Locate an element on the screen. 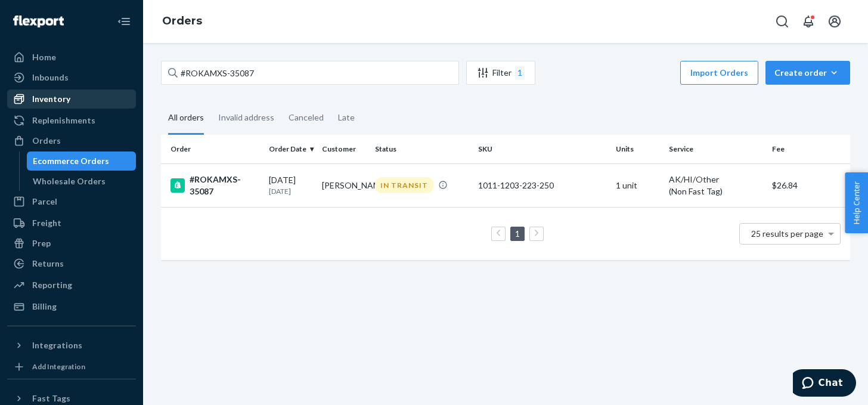 The image size is (868, 405). a: Freight is located at coordinates (72, 223).